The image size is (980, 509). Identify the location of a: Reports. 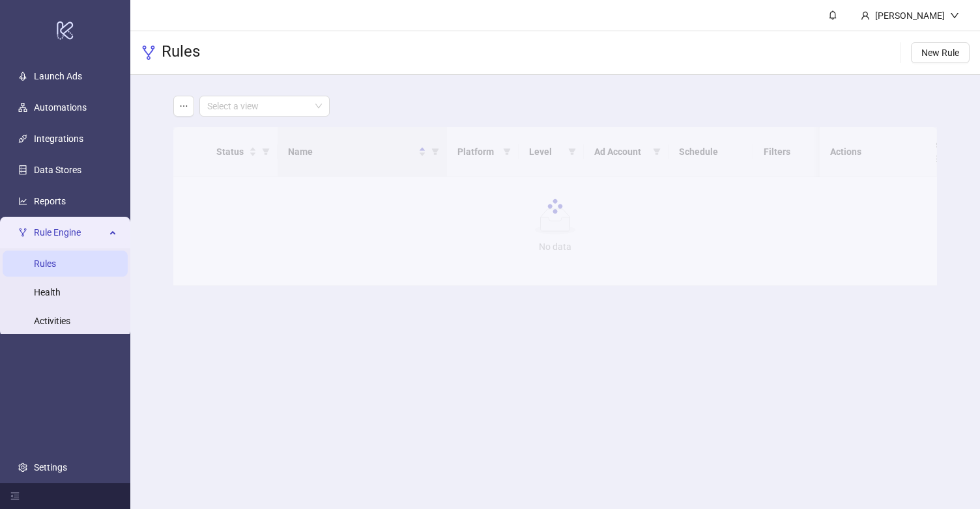
(50, 201).